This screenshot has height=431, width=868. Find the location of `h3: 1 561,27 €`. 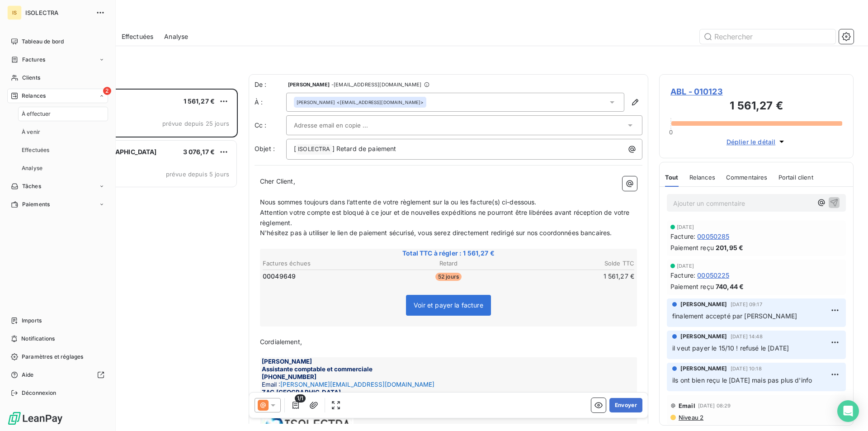

h3: 1 561,27 € is located at coordinates (756, 107).